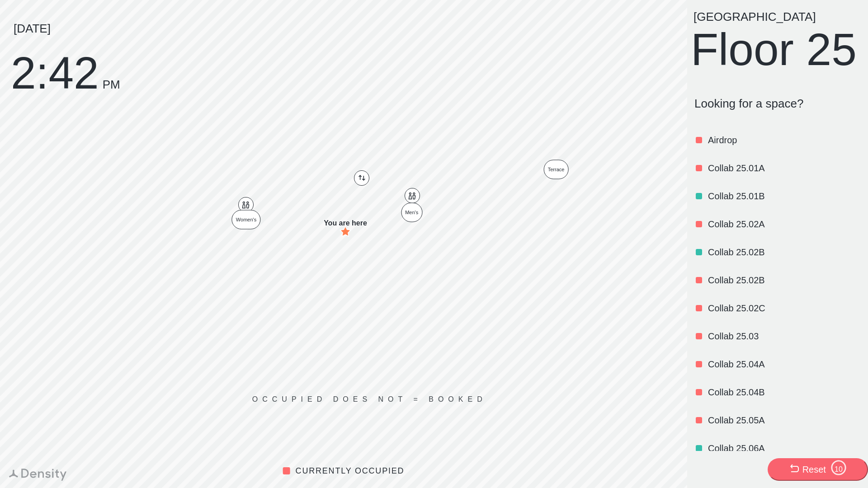 The width and height of the screenshot is (868, 488). I want to click on p: Collab 25.04A, so click(783, 364).